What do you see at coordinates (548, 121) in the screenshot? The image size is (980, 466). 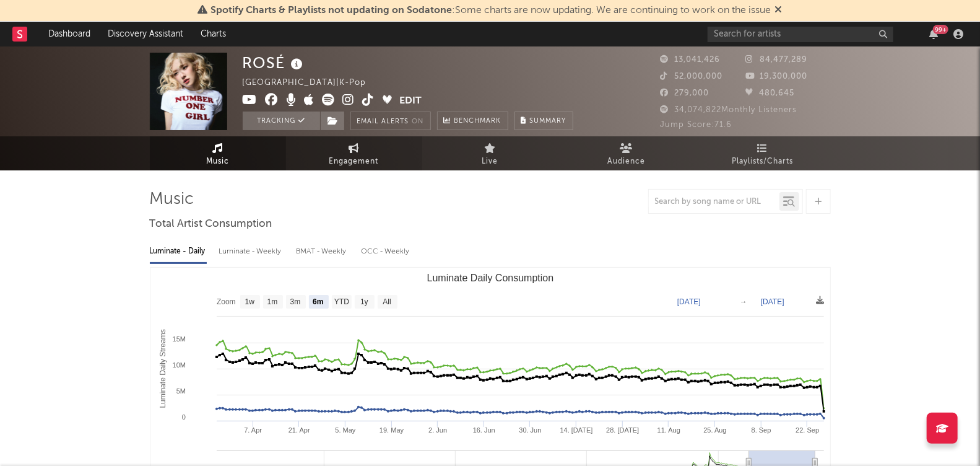 I see `span: Summary` at bounding box center [548, 121].